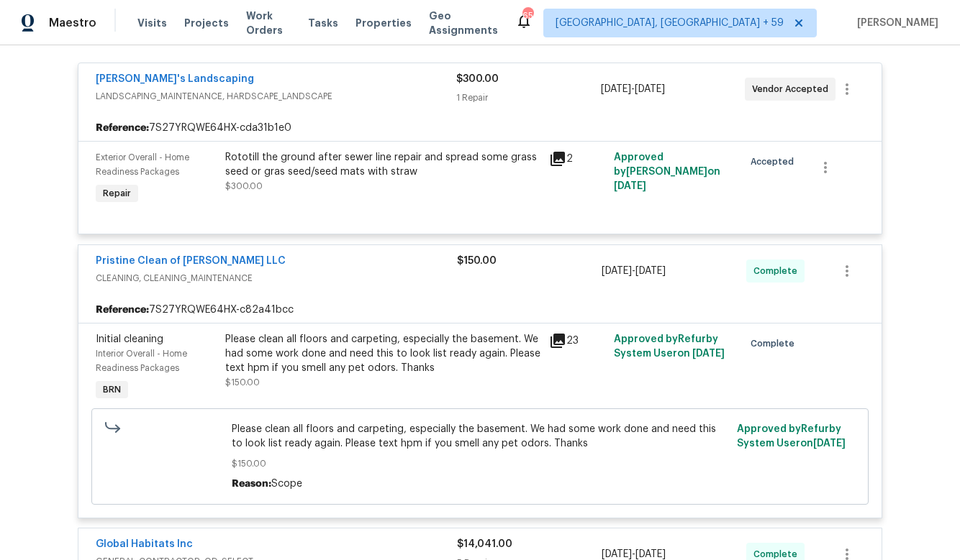 The width and height of the screenshot is (960, 560). Describe the element at coordinates (144, 544) in the screenshot. I see `a: Global Habitats Inc` at that location.